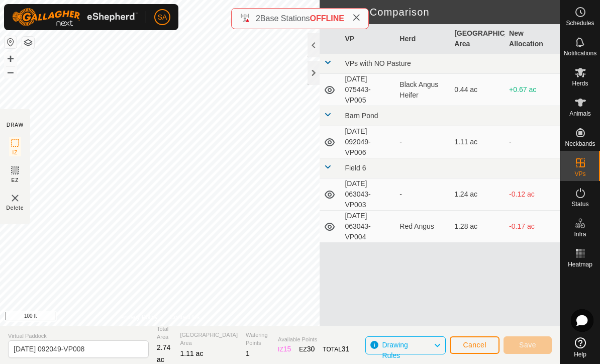 Image resolution: width=600 pixels, height=364 pixels. I want to click on th: Herd, so click(422, 39).